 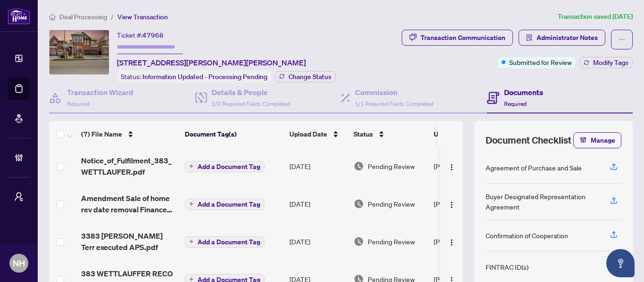 What do you see at coordinates (310, 77) in the screenshot?
I see `span: Change Status` at bounding box center [310, 77].